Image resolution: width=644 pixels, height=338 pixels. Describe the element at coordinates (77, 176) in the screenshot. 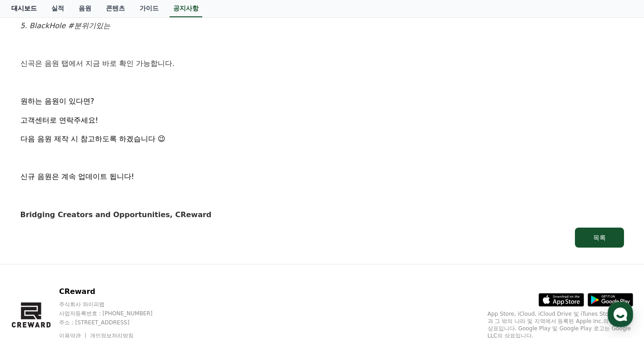

I see `span: 신규 음원은 계속 업데이트 됩니다!` at that location.